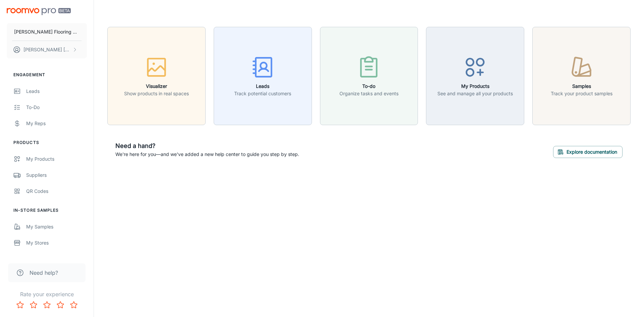 The height and width of the screenshot is (317, 644). Describe the element at coordinates (581, 86) in the screenshot. I see `h6: Samples` at that location.